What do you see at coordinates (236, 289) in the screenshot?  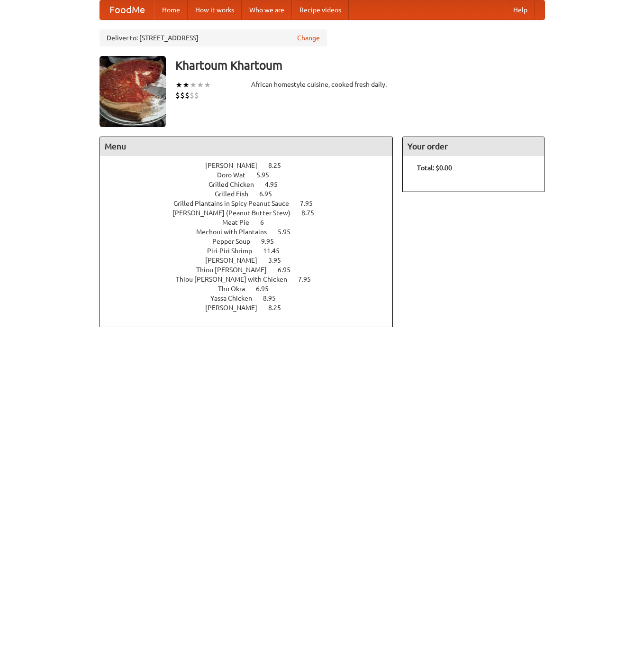 I see `span: Thu Okra` at bounding box center [236, 289].